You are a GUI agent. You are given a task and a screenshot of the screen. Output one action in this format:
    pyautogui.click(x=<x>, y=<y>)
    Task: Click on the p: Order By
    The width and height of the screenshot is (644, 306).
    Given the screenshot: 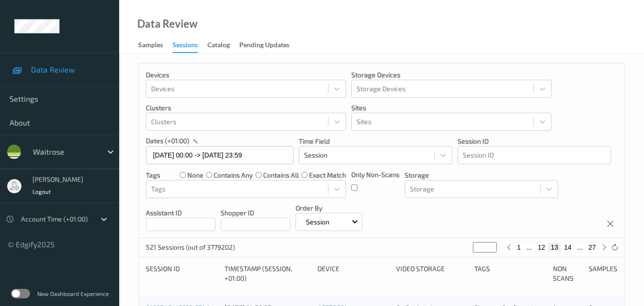 What is the action you would take?
    pyautogui.click(x=329, y=208)
    